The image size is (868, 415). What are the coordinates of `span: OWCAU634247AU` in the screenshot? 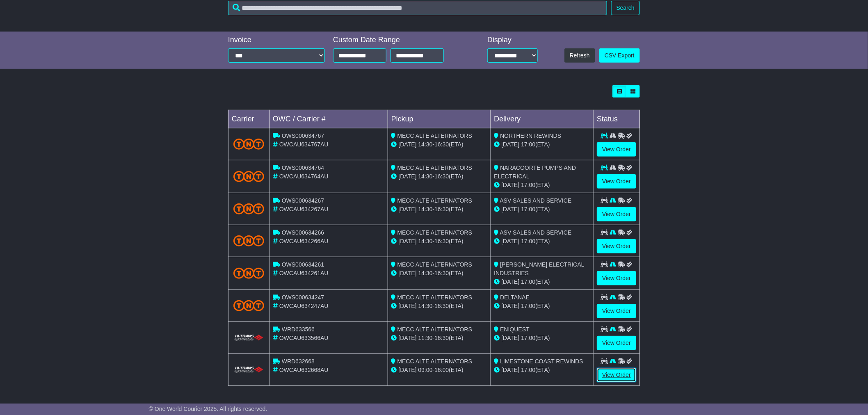 It's located at (304, 306).